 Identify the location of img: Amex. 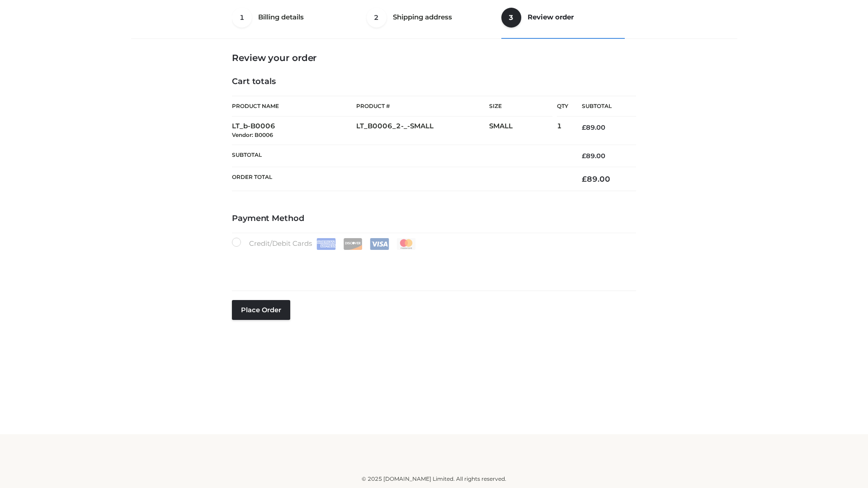
(326, 244).